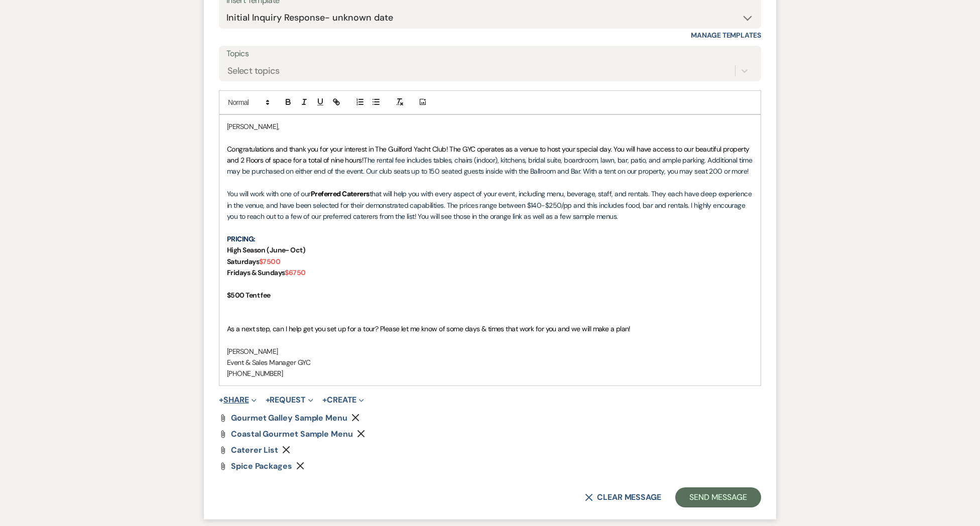 This screenshot has width=980, height=526. What do you see at coordinates (718, 498) in the screenshot?
I see `button: Send Message` at bounding box center [718, 498].